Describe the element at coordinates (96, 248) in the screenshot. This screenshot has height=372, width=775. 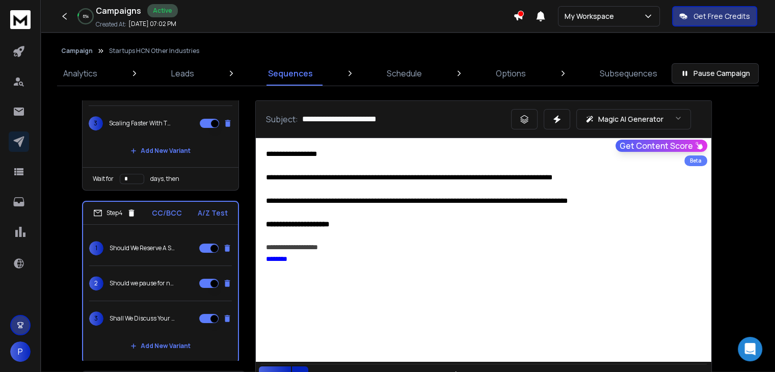
I see `span: 1` at that location.